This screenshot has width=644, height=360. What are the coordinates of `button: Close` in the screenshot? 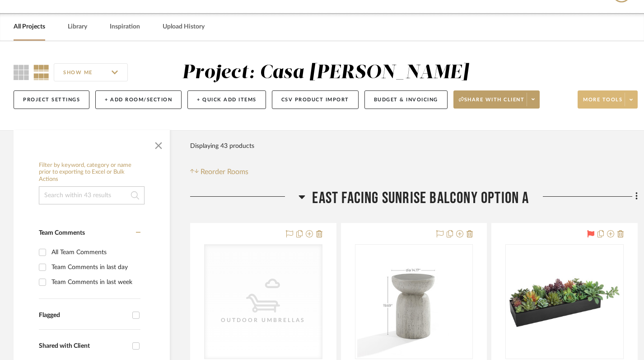 It's located at (159, 143).